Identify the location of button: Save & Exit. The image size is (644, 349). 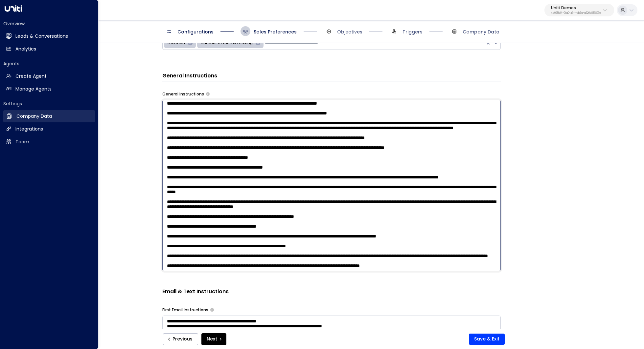
(487, 339).